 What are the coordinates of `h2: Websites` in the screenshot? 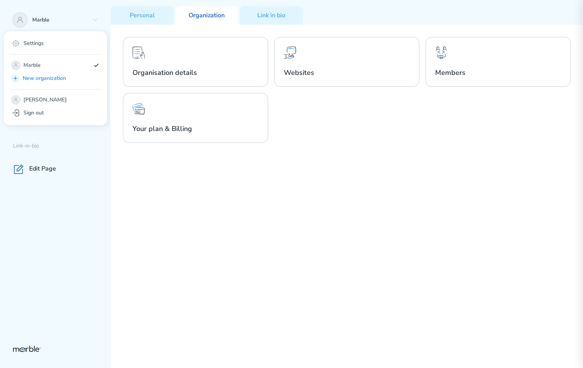 It's located at (347, 73).